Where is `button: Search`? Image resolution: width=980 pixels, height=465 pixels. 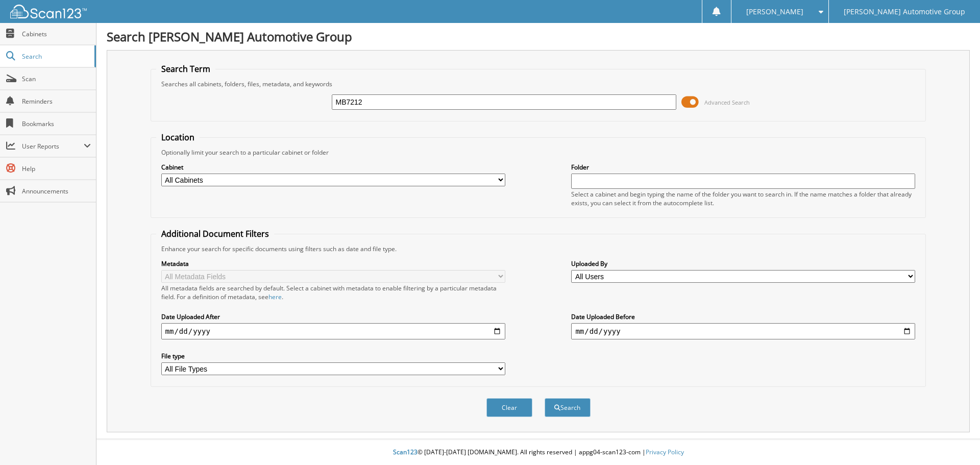
button: Search is located at coordinates (568, 407).